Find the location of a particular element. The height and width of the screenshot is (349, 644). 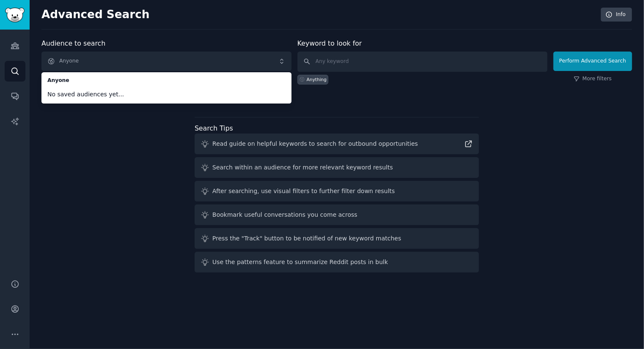

img: GummySearch logo is located at coordinates (15, 15).